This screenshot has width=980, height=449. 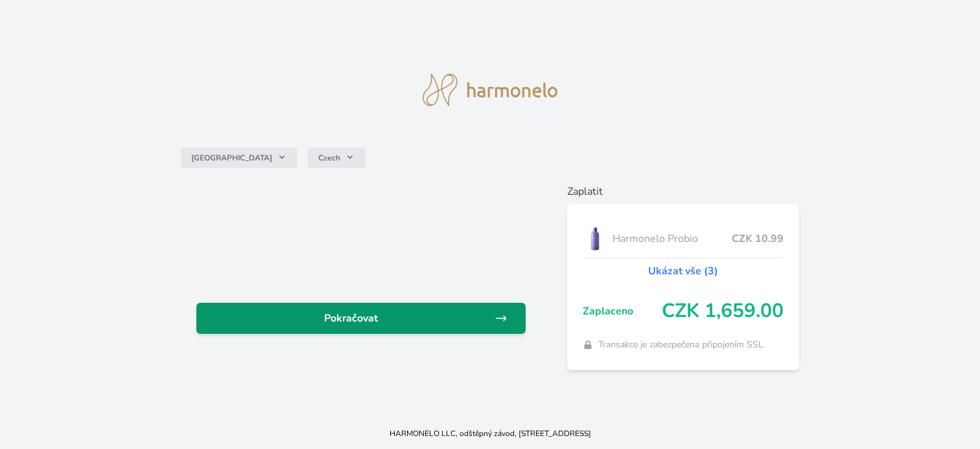 I want to click on span: Czech, so click(x=329, y=158).